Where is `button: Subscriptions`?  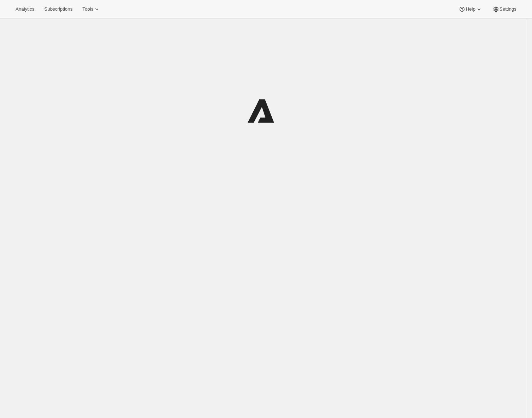
button: Subscriptions is located at coordinates (59, 9).